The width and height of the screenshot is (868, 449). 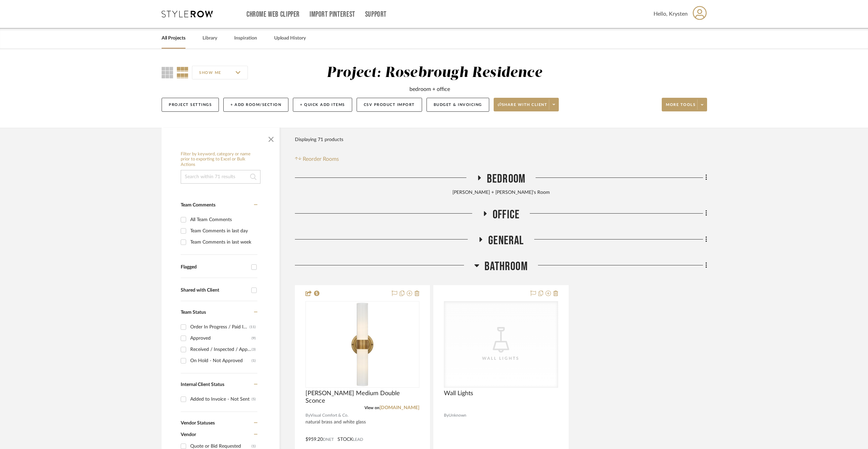 What do you see at coordinates (221, 177) in the screenshot?
I see `input: Search within 71 results` at bounding box center [221, 177].